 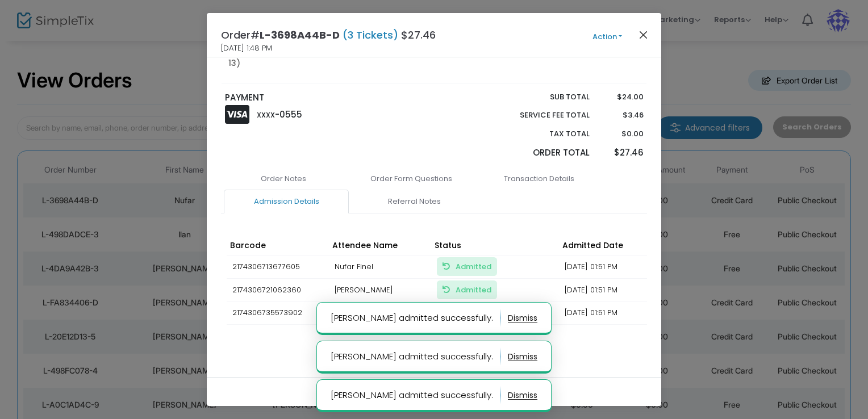 What do you see at coordinates (621, 134) in the screenshot?
I see `p: $0.00` at bounding box center [621, 134].